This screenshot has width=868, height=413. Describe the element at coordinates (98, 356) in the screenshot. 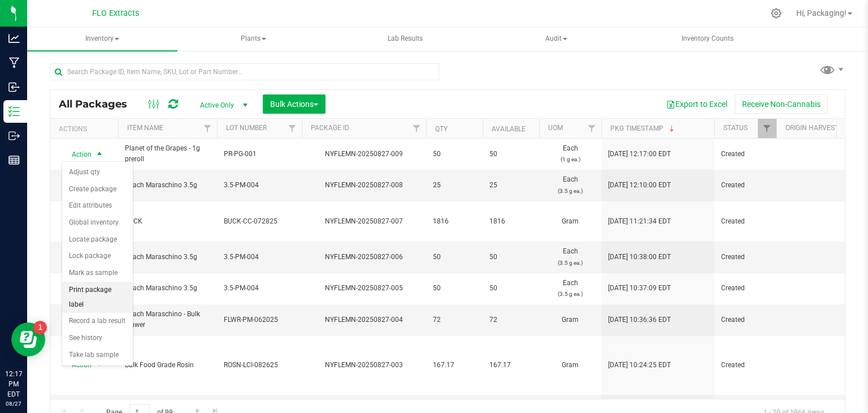

I see `li: Take lab sample` at that location.